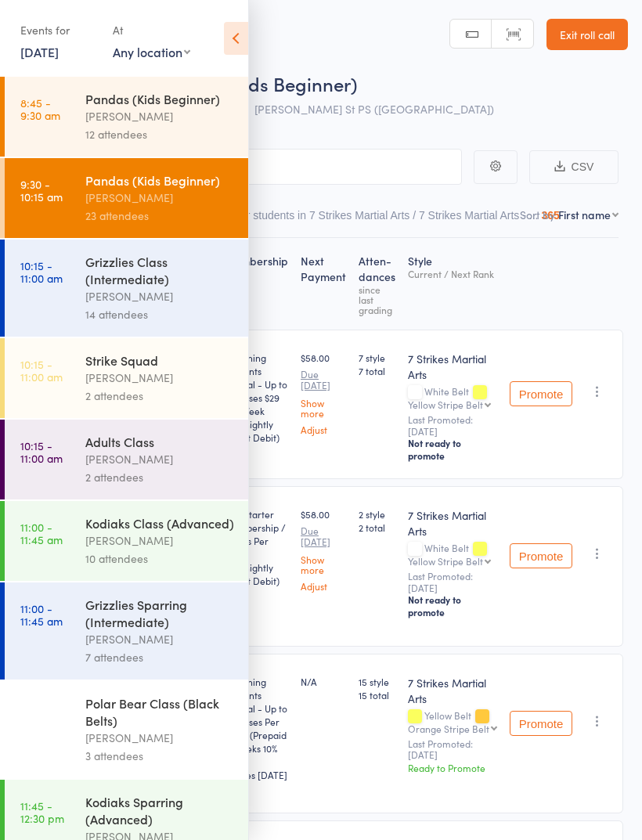 The width and height of the screenshot is (642, 840). What do you see at coordinates (59, 29) in the screenshot?
I see `div: Events for` at bounding box center [59, 29].